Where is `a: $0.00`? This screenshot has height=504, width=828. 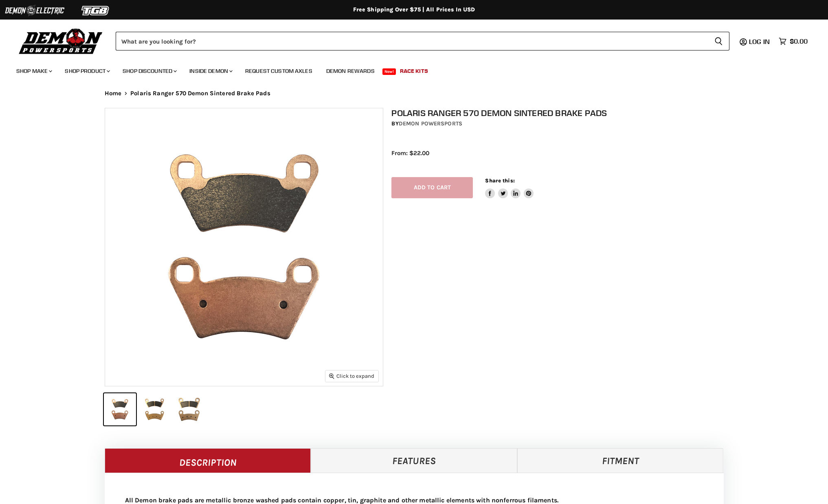
a: $0.00 is located at coordinates (793, 41).